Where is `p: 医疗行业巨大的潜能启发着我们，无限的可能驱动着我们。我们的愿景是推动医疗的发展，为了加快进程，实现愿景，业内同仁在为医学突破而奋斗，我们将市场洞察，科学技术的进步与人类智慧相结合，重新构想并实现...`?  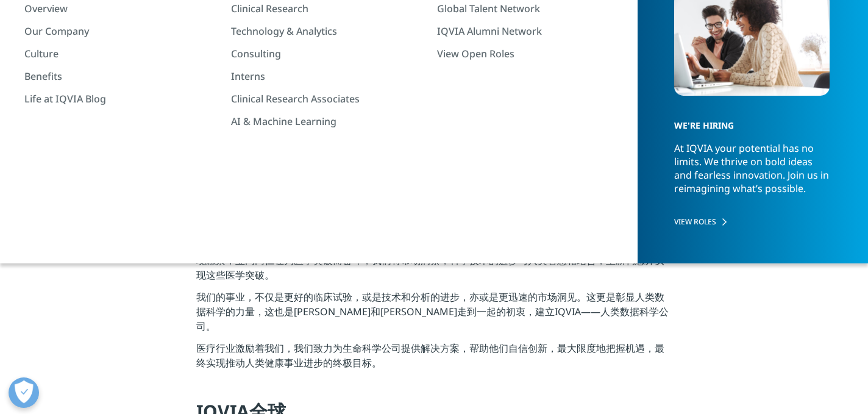 p: 医疗行业巨大的潜能启发着我们，无限的可能驱动着我们。我们的愿景是推动医疗的发展，为了加快进程，实现愿景，业内同仁在为医学突破而奋斗，我们将市场洞察，科学技术的进步与人类智慧相结合，重新构想并实现... is located at coordinates (434, 264).